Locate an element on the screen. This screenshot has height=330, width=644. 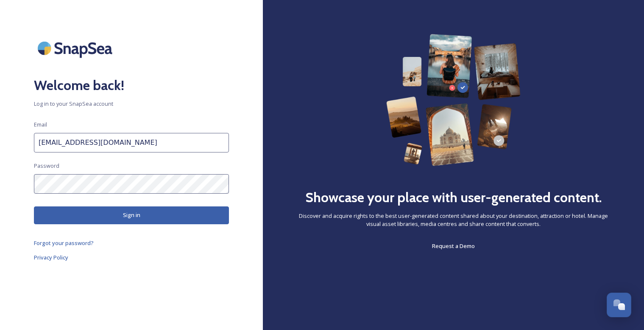
button: Sign in is located at coordinates (131, 215).